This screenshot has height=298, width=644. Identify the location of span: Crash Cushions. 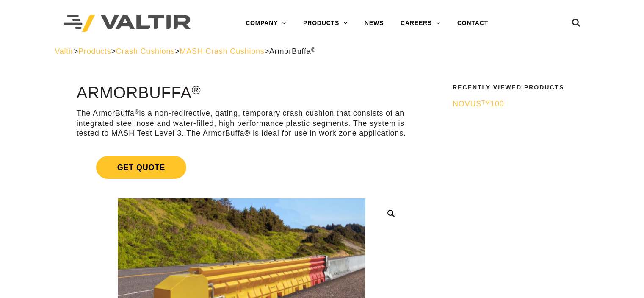
(145, 51).